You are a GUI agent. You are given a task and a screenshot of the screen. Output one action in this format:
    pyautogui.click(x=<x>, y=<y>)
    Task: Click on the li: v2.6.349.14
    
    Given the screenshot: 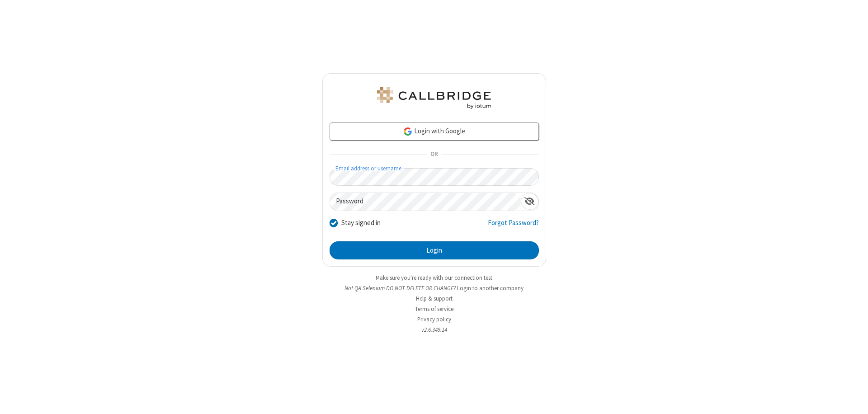 What is the action you would take?
    pyautogui.click(x=434, y=329)
    